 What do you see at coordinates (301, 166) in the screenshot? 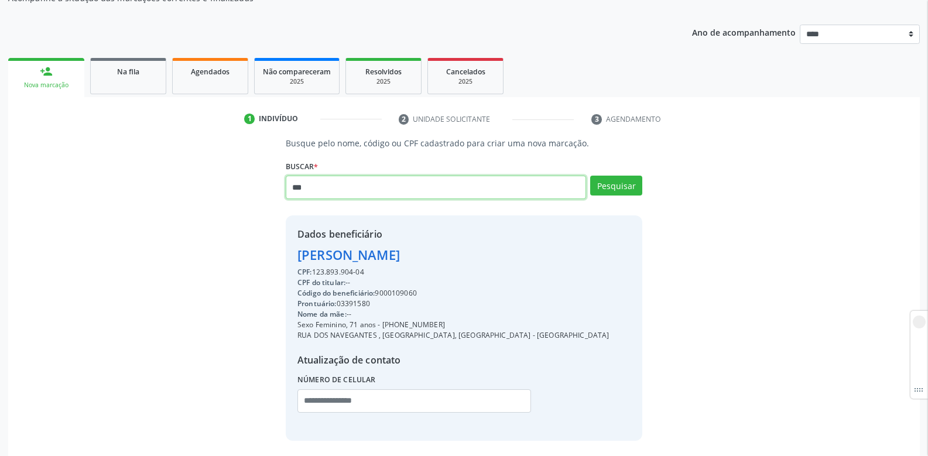
I see `label: Buscar` at bounding box center [301, 166].